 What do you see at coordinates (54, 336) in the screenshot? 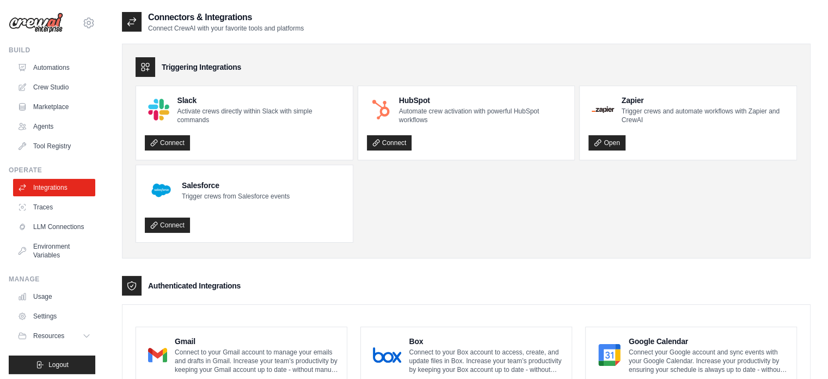
I see `button: Resources` at bounding box center [54, 336].